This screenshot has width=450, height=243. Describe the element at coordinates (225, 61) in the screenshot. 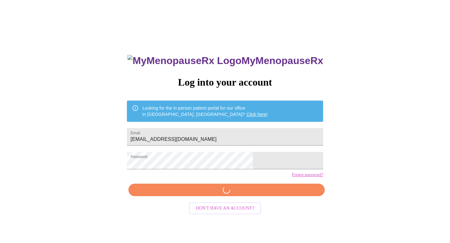

I see `h3: MyMenopauseRx` at that location.